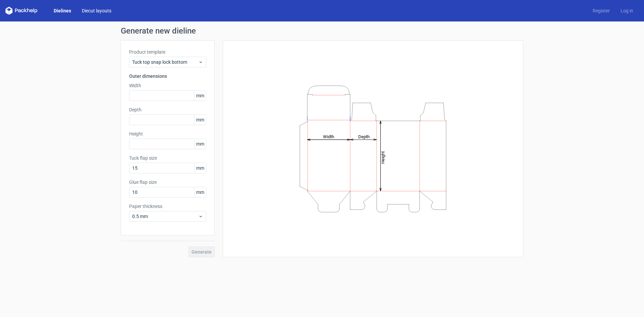 The height and width of the screenshot is (317, 644). I want to click on label: Glue flap size, so click(168, 182).